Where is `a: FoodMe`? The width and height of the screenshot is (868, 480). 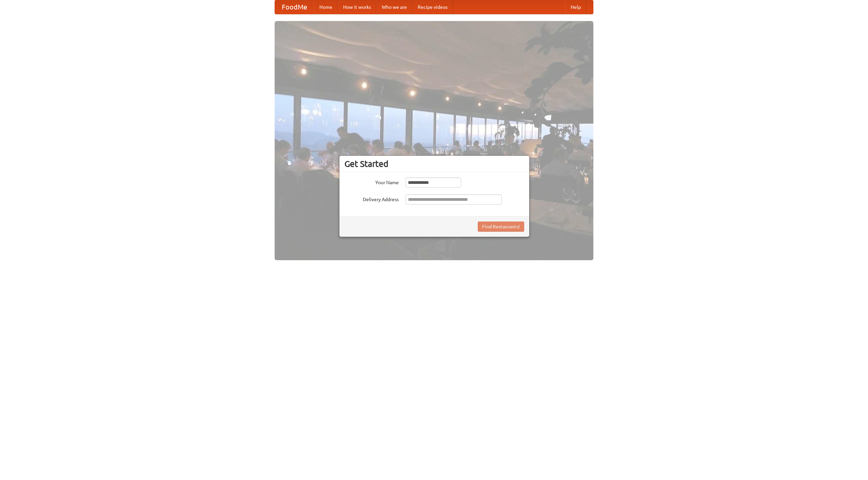 a: FoodMe is located at coordinates (294, 7).